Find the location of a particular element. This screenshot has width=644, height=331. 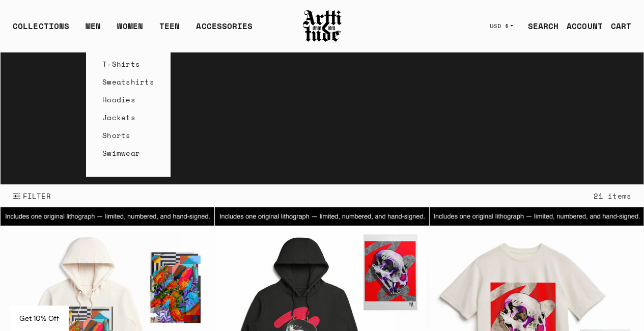

a: Shorts is located at coordinates (128, 135).